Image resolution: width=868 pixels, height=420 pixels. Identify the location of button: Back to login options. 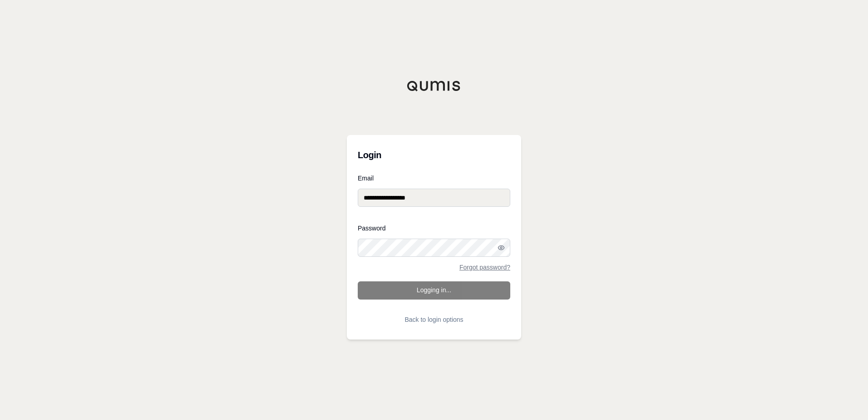
(434, 319).